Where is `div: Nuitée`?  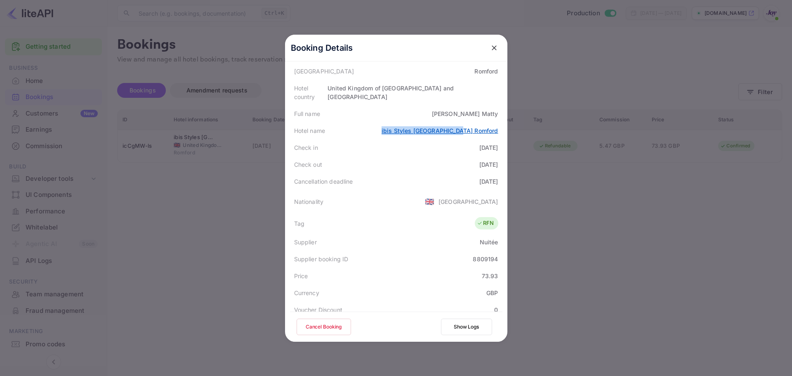 div: Nuitée is located at coordinates (489, 242).